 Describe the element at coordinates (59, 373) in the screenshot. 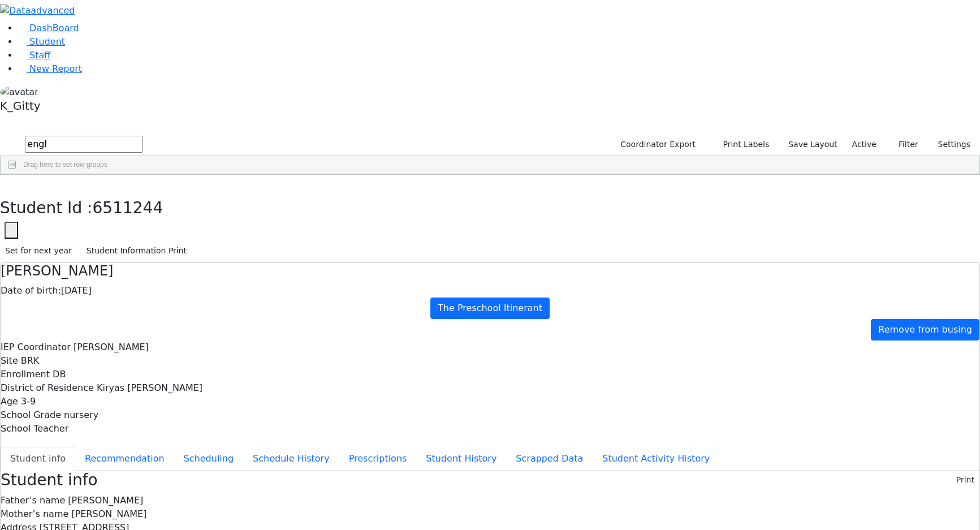

I see `span: DB` at that location.